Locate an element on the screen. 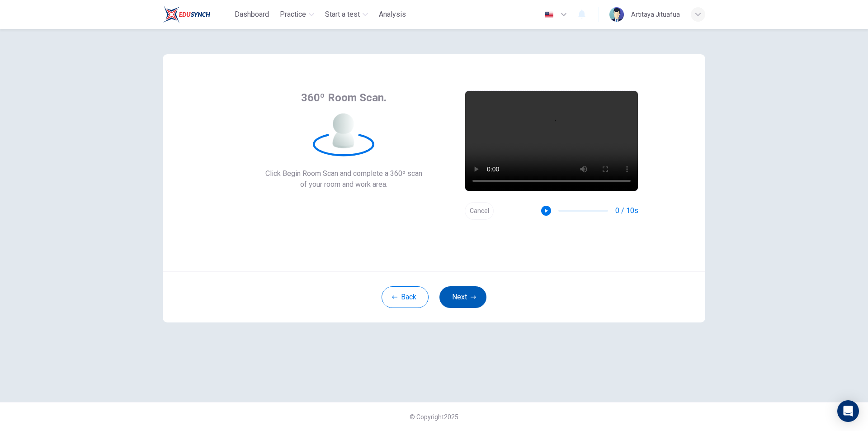 The width and height of the screenshot is (868, 431). div: Open Intercom Messenger is located at coordinates (848, 411).